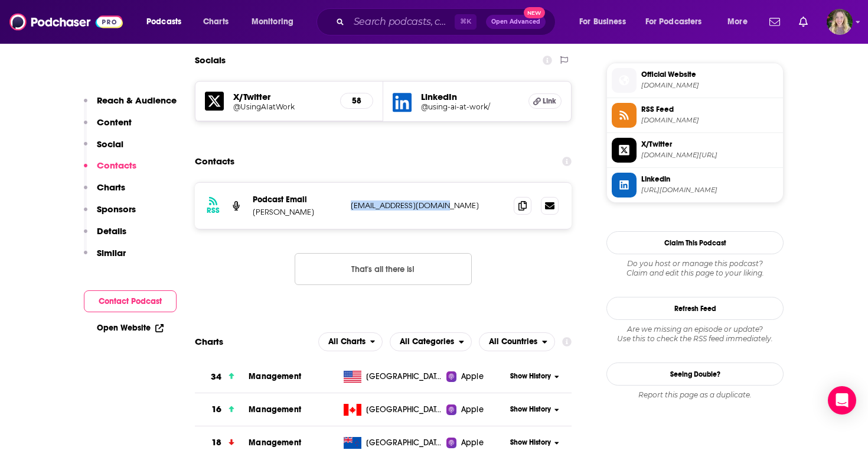 The width and height of the screenshot is (868, 450). What do you see at coordinates (709, 144) in the screenshot?
I see `span: X/Twitter` at bounding box center [709, 144].